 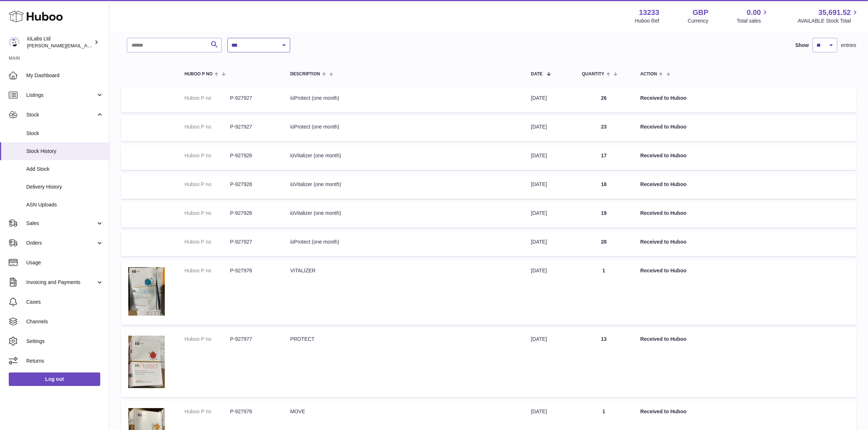 I want to click on span: Total sales, so click(x=753, y=21).